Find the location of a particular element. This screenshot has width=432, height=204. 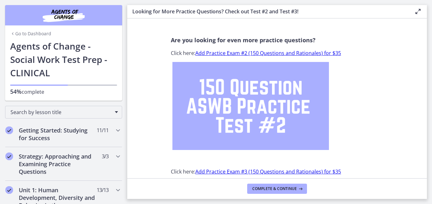

span: 11 / 11 is located at coordinates (102, 130).